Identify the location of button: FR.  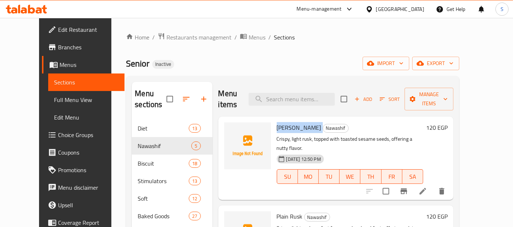
(392, 176).